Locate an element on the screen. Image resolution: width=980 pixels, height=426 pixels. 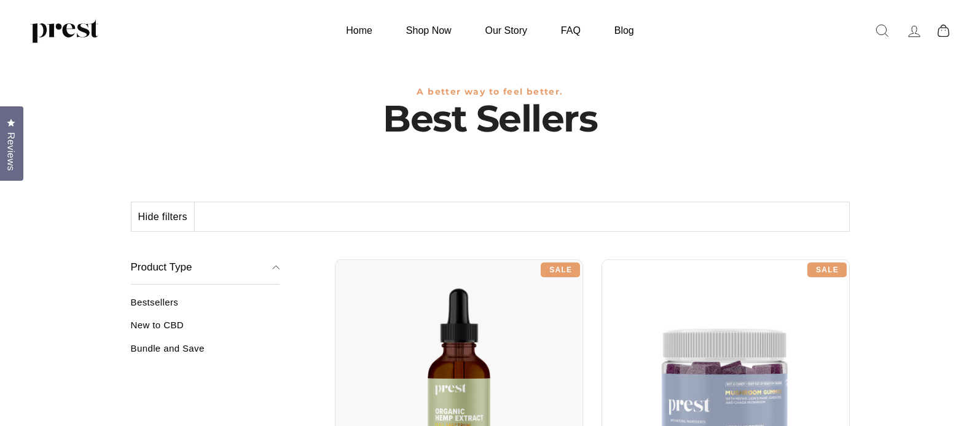
a: New to CBD is located at coordinates (205, 329).